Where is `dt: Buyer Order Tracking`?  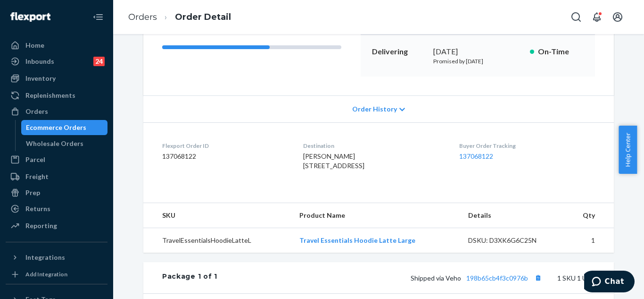
dt: Buyer Order Tracking is located at coordinates (527, 145).